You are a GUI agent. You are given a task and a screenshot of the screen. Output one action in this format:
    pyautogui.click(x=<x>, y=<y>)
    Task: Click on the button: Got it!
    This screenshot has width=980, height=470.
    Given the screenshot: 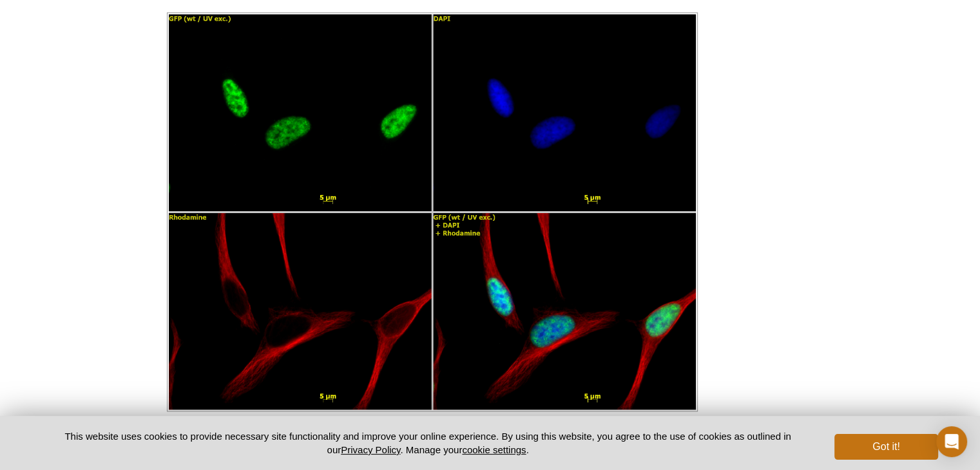 What is the action you would take?
    pyautogui.click(x=886, y=447)
    